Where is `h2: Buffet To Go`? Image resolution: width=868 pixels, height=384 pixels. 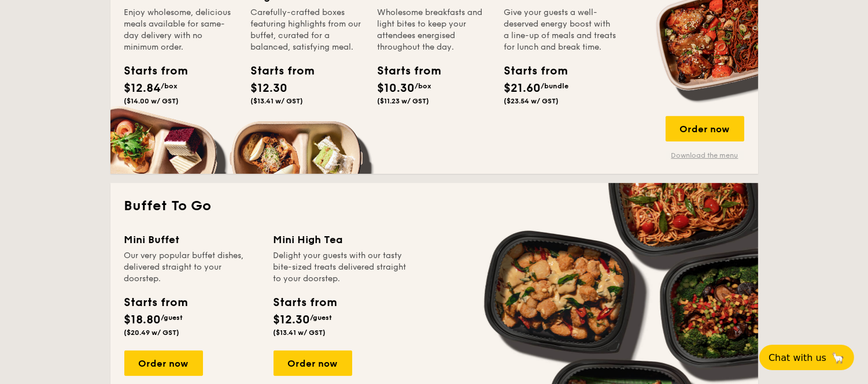
h2: Buffet To Go is located at coordinates (434, 206).